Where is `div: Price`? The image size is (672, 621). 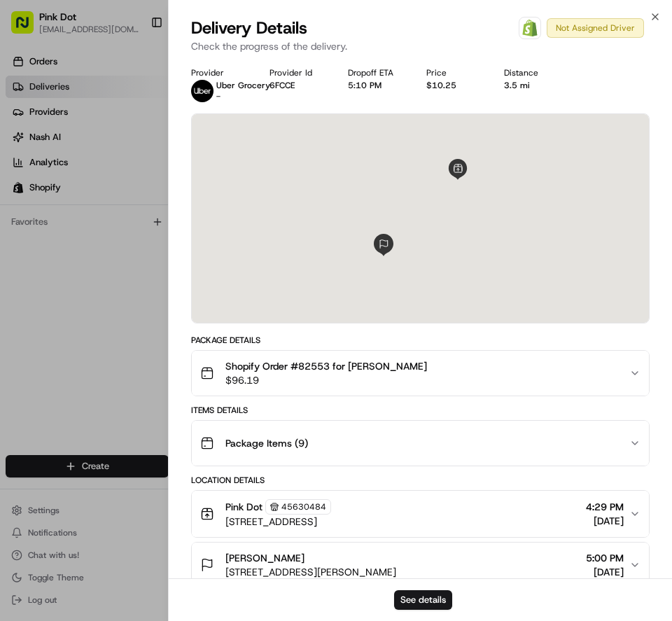 div: Price is located at coordinates (460, 73).